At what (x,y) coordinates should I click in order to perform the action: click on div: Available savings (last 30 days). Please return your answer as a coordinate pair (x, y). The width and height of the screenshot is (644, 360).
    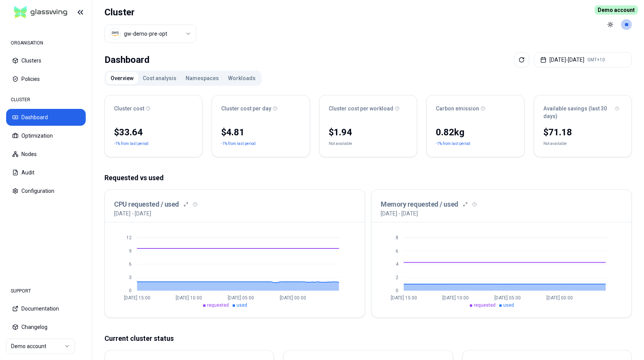
    Looking at the image, I should click on (583, 112).